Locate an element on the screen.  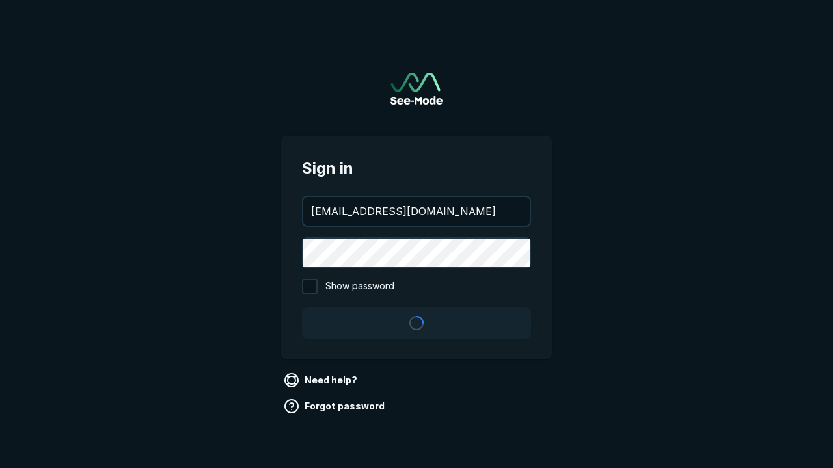
a: Forgot password is located at coordinates (335, 407).